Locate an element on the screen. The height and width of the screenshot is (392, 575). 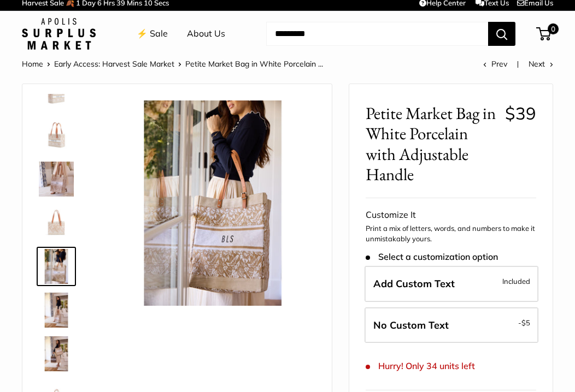
span: No Custom Text is located at coordinates (411, 325).